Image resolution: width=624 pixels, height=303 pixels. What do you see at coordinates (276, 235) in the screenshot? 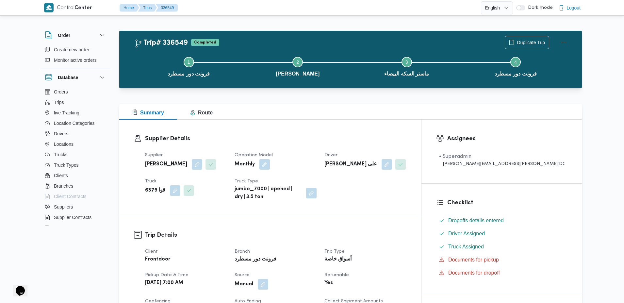
I see `h3: Trip Details` at bounding box center [276, 235].